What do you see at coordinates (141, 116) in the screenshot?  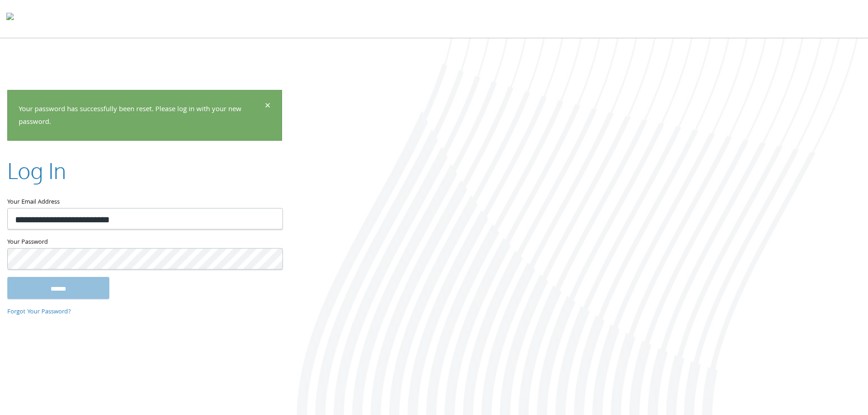 I see `p: Your password has successfully been reset. Please log in with your new password.` at bounding box center [141, 116].